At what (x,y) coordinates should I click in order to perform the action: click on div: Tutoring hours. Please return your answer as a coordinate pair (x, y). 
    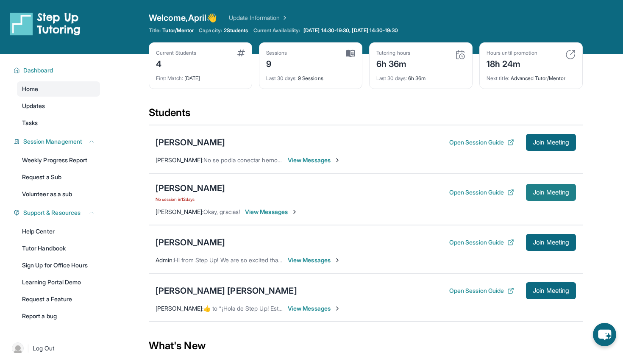
    Looking at the image, I should click on (393, 53).